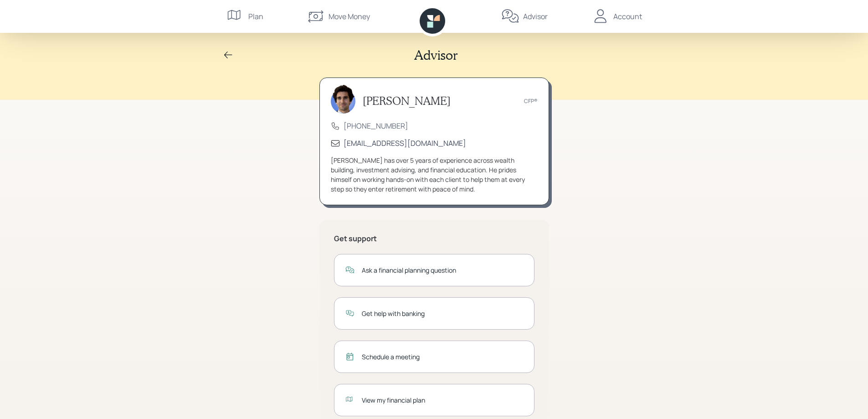  What do you see at coordinates (442, 357) in the screenshot?
I see `div: Schedule a meeting` at bounding box center [442, 357].